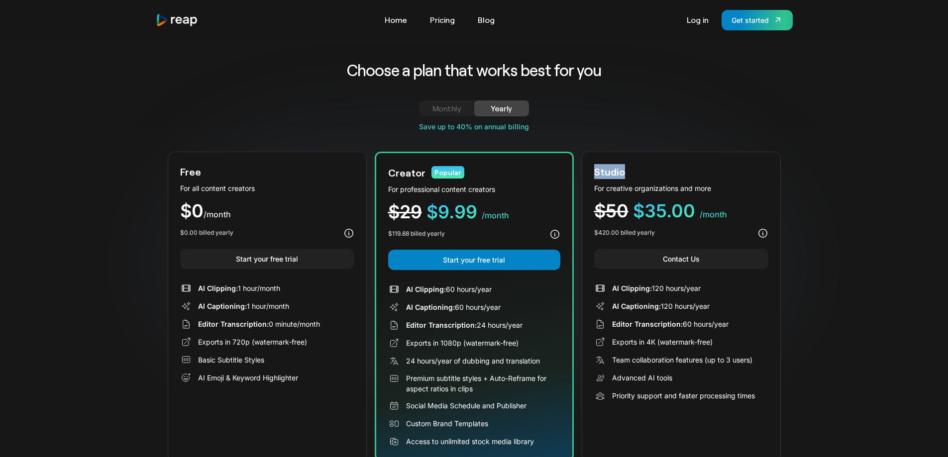  What do you see at coordinates (681, 259) in the screenshot?
I see `a: Contact Us` at bounding box center [681, 259].